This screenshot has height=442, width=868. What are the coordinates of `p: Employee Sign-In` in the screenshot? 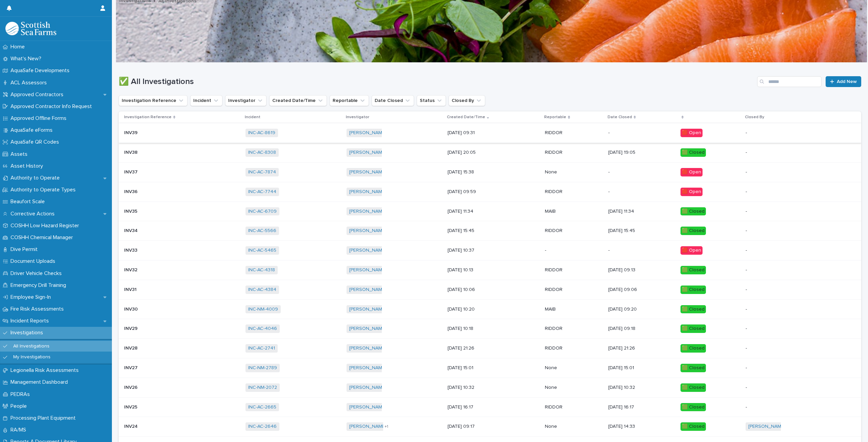 It's located at (32, 297).